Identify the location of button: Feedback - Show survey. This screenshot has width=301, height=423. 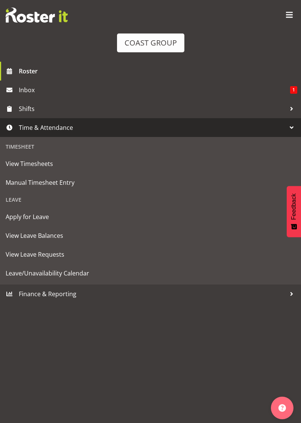
(294, 211).